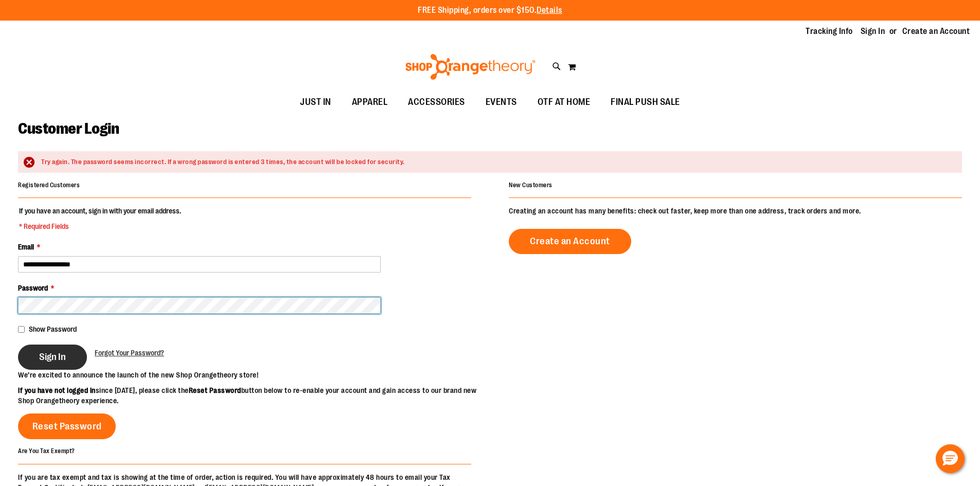 This screenshot has width=980, height=486. I want to click on a: Forgot Your Password?, so click(129, 353).